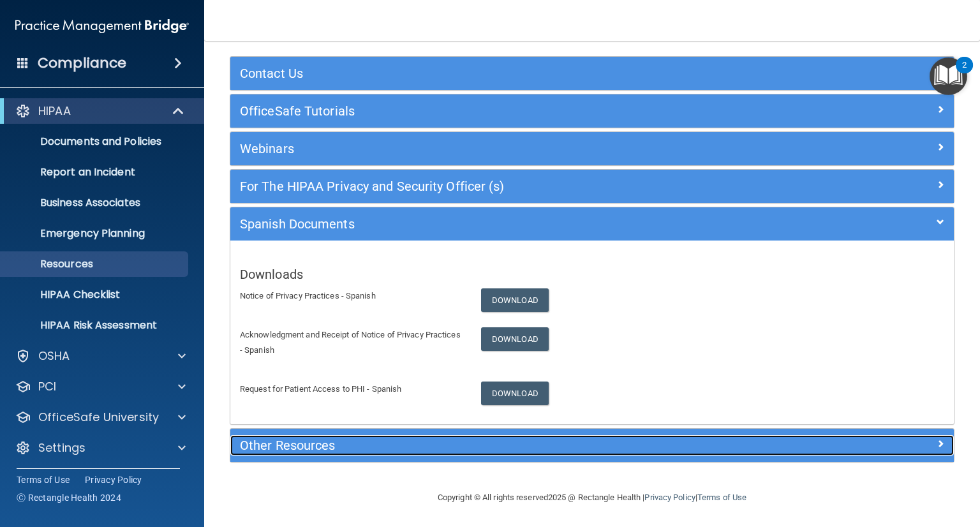 This screenshot has height=527, width=980. I want to click on a: Contact Us, so click(592, 73).